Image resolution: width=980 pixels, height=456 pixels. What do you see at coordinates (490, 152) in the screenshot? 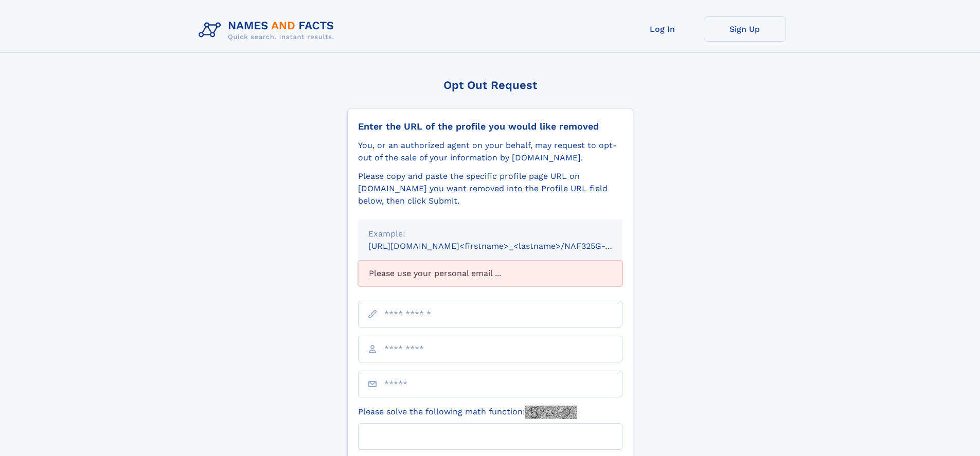
I see `div: You, or an authorized agent on your behalf, may request to opt-out of the sale of your informatio...` at bounding box center [490, 152].